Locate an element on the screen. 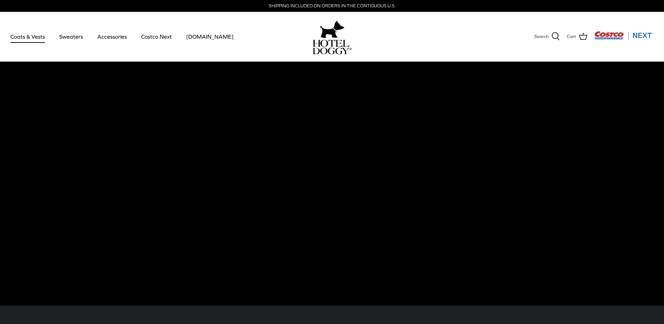 This screenshot has width=664, height=324. a: hoteldoggy.com hoteldoggycom is located at coordinates (332, 37).